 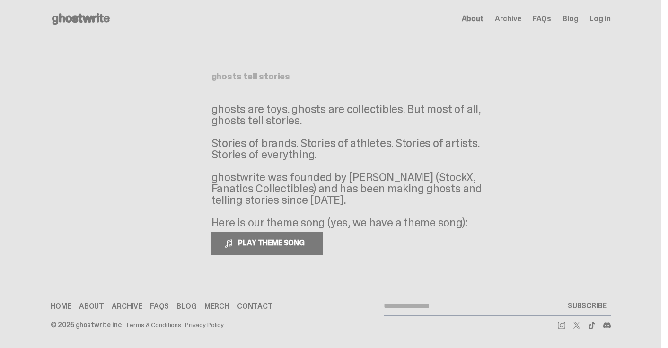 I want to click on p: ghosts are toys. ghosts are collectibles. But most of all, ghosts tell stories. Stories of brands..., so click(x=353, y=166).